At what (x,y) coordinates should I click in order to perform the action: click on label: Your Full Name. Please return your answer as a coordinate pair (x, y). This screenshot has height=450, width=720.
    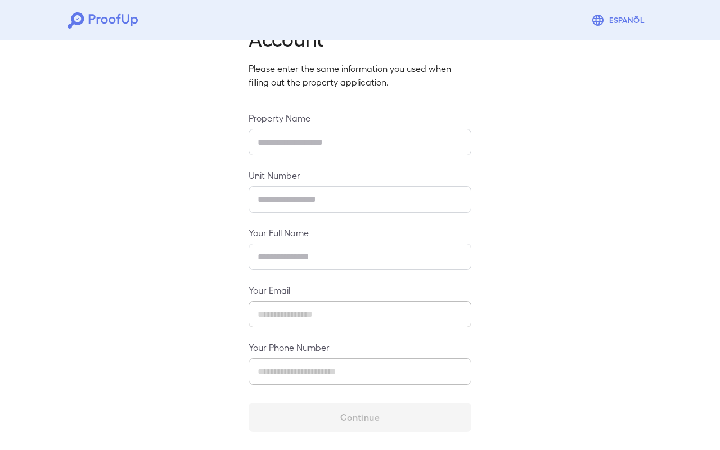
    Looking at the image, I should click on (360, 232).